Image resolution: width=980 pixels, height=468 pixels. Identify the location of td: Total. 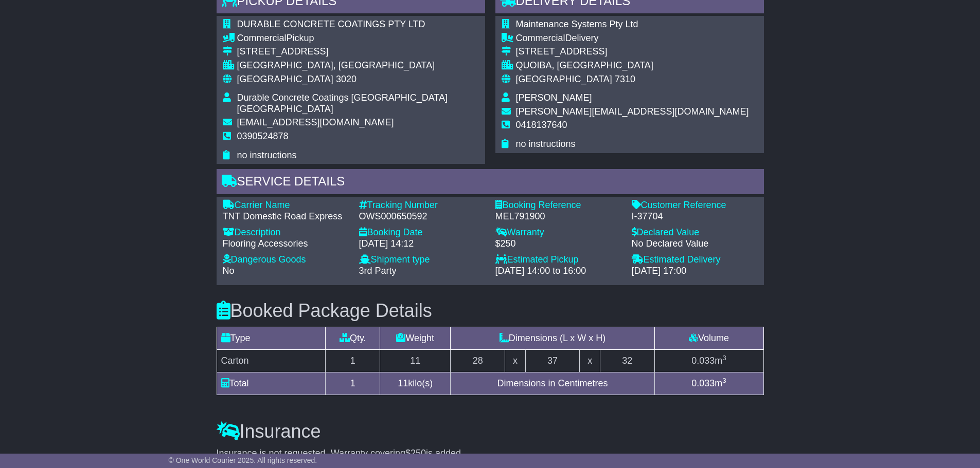
(271, 384).